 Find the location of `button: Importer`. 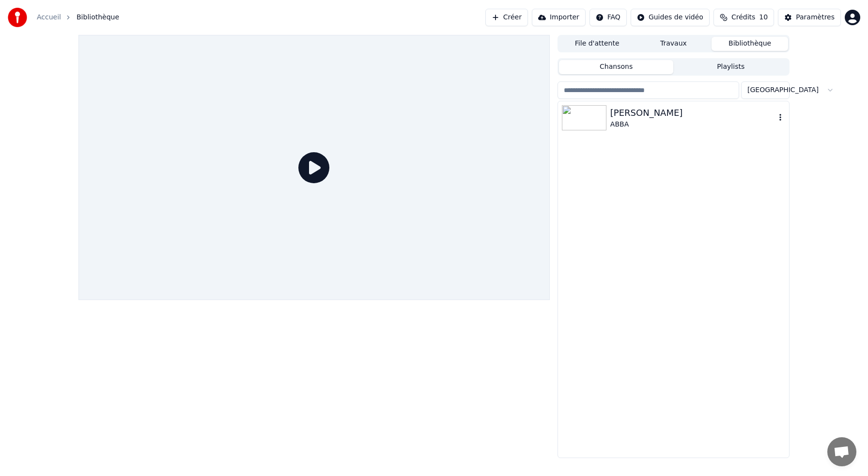

button: Importer is located at coordinates (559, 18).